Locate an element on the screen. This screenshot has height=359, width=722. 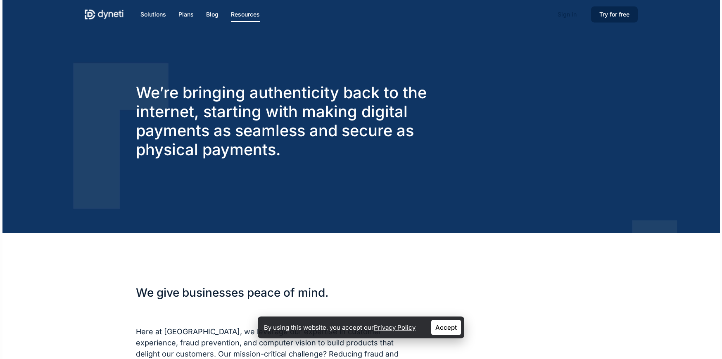
h3: We give businesses peace of mind. is located at coordinates (284, 293).